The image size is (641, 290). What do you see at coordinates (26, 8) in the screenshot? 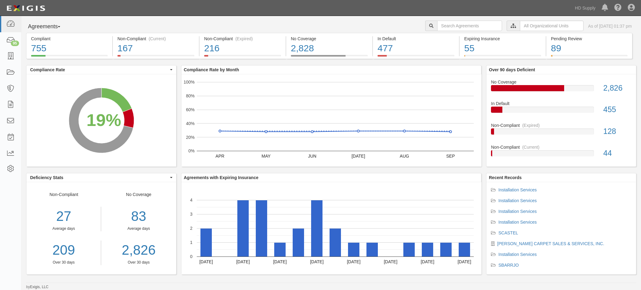
I see `img: logo-5460c22ac91f19d4615b14bd174203de0afe785f0fc80cf4dbbc73dc1793850b.png` at bounding box center [26, 8].